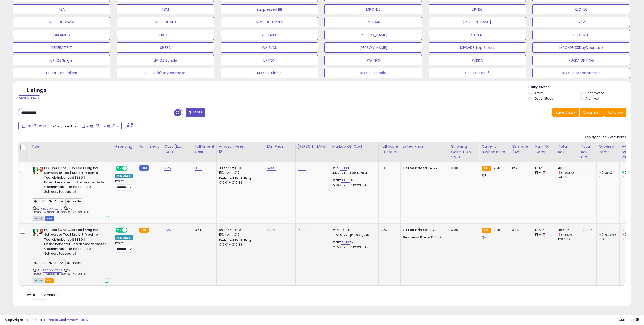 This screenshot has height=325, width=644. I want to click on span: Compared to:, so click(65, 126).